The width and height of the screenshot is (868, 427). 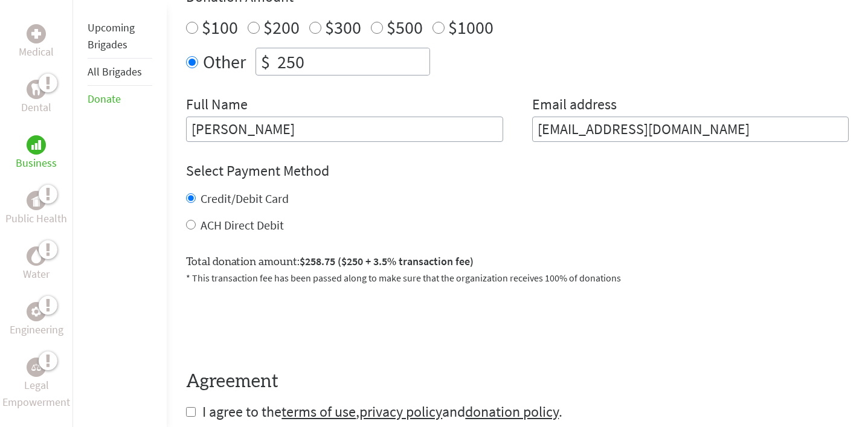 What do you see at coordinates (382, 412) in the screenshot?
I see `span: I agree to the , and .` at bounding box center [382, 412].